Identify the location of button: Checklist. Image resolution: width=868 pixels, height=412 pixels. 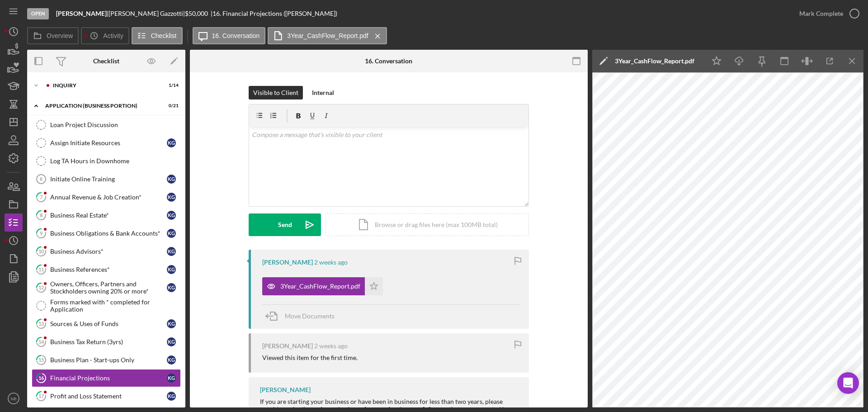
(157, 36).